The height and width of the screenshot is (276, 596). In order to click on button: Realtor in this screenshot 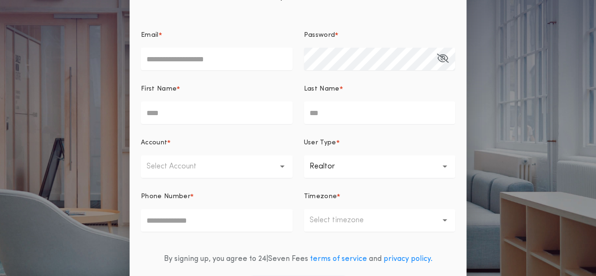, I will do `click(380, 166)`.